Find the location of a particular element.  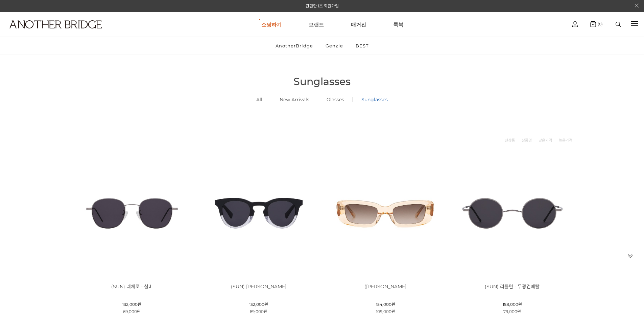

a: 상품명 is located at coordinates (527, 140).